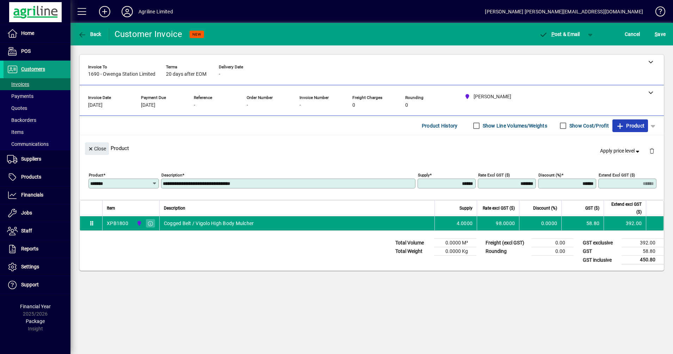 This screenshot has height=354, width=673. What do you see at coordinates (553, 34) in the screenshot?
I see `span: P` at bounding box center [553, 34].